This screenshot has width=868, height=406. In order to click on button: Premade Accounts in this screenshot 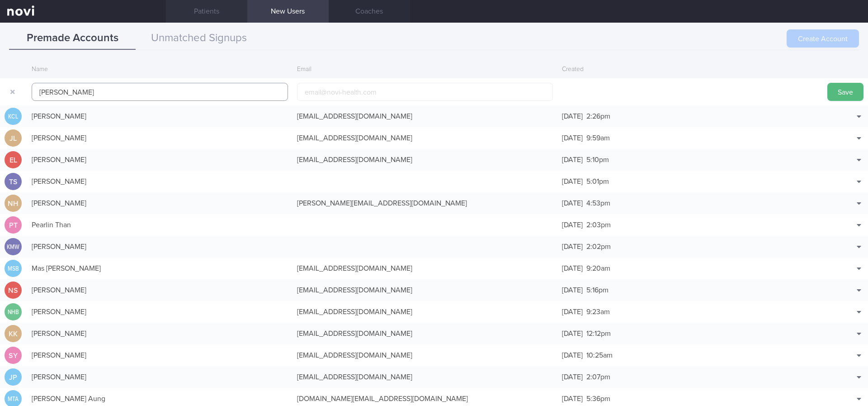, I will do `click(72, 39)`.